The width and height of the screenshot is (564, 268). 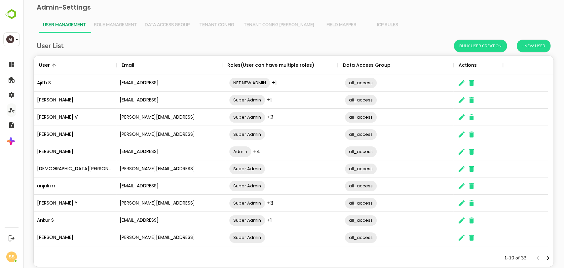 What do you see at coordinates (226, 83) in the screenshot?
I see `span: NET NEW ADMIN` at bounding box center [226, 83].